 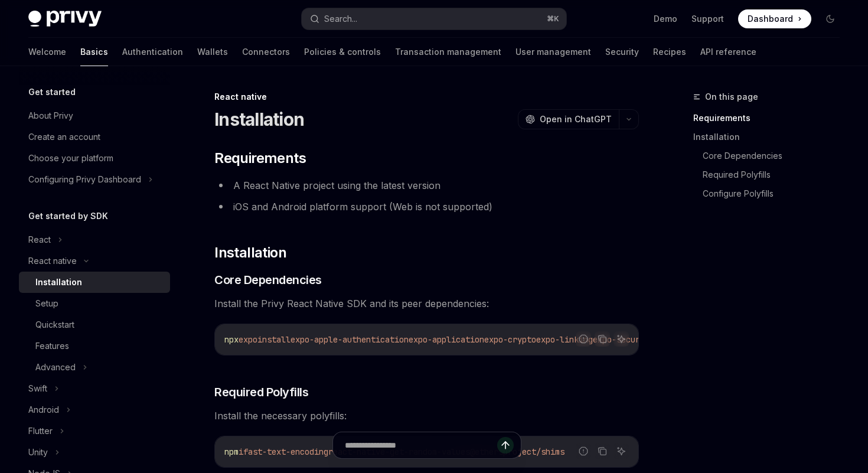 What do you see at coordinates (771, 118) in the screenshot?
I see `a: Requirements` at bounding box center [771, 118].